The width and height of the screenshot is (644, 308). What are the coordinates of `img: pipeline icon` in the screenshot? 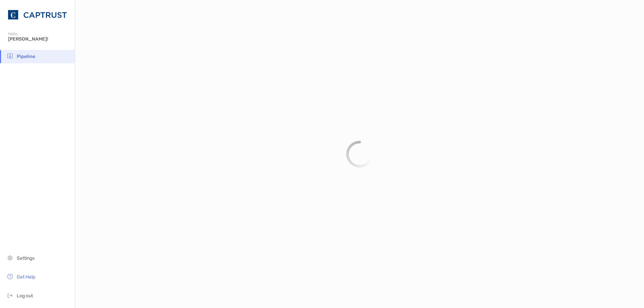 It's located at (10, 56).